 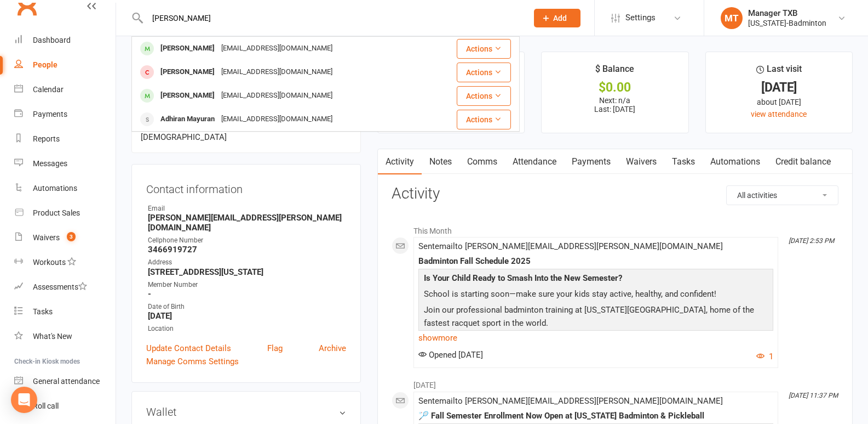 I want to click on div: Waivers, so click(x=46, y=238).